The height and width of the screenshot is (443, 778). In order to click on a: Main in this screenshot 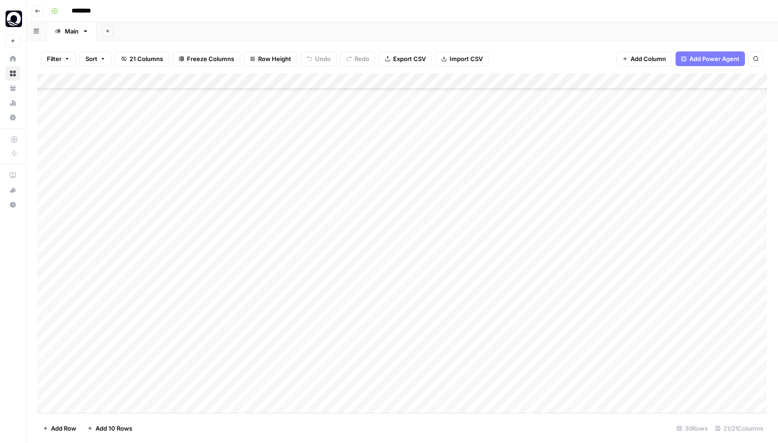, I will do `click(72, 31)`.